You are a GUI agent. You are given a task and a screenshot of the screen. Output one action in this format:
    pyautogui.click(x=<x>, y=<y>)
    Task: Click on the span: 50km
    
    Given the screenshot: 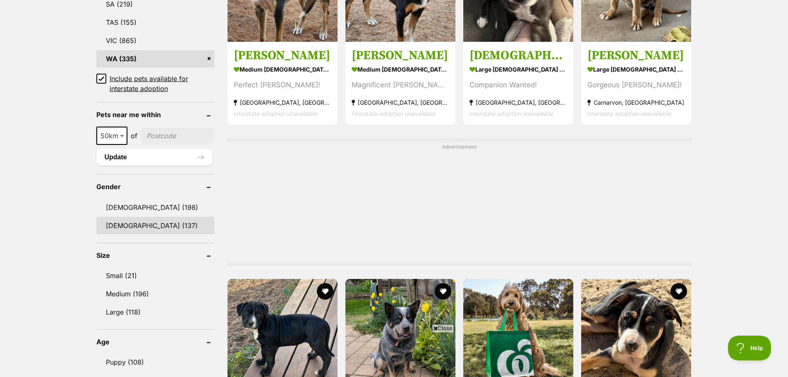 What is the action you would take?
    pyautogui.click(x=112, y=136)
    